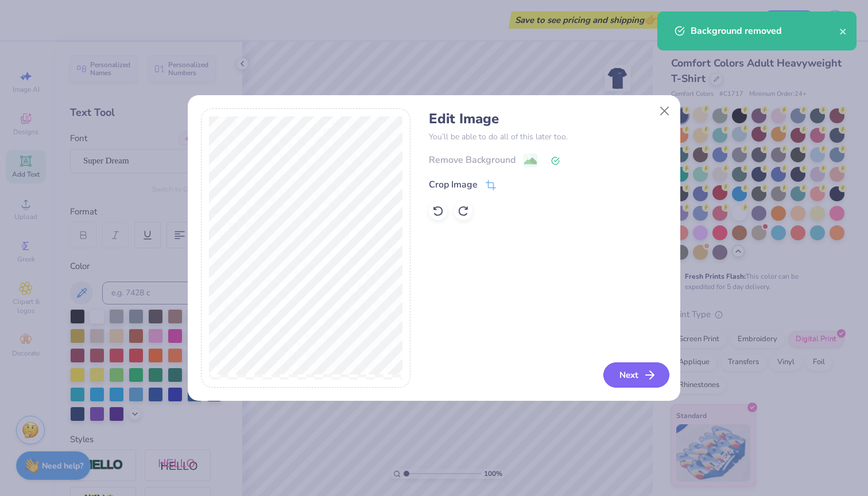  What do you see at coordinates (453, 185) in the screenshot?
I see `div: Crop Image` at bounding box center [453, 185].